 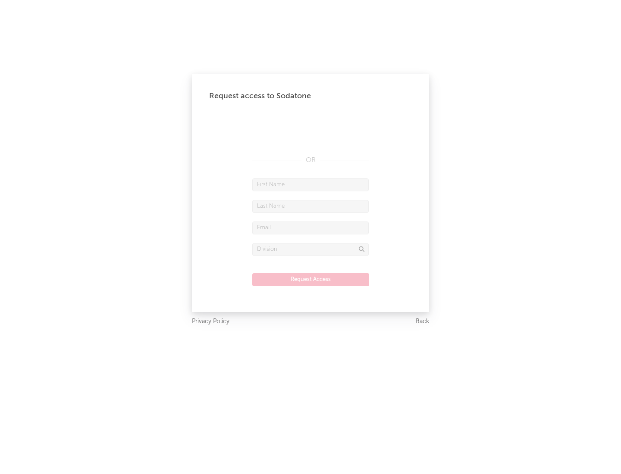 I want to click on input: Division, so click(x=310, y=250).